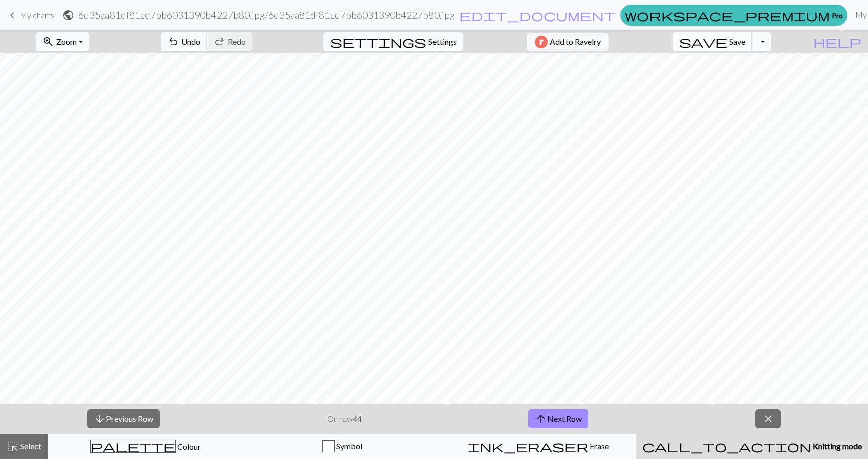  What do you see at coordinates (379, 42) in the screenshot?
I see `span: settings` at bounding box center [379, 42].